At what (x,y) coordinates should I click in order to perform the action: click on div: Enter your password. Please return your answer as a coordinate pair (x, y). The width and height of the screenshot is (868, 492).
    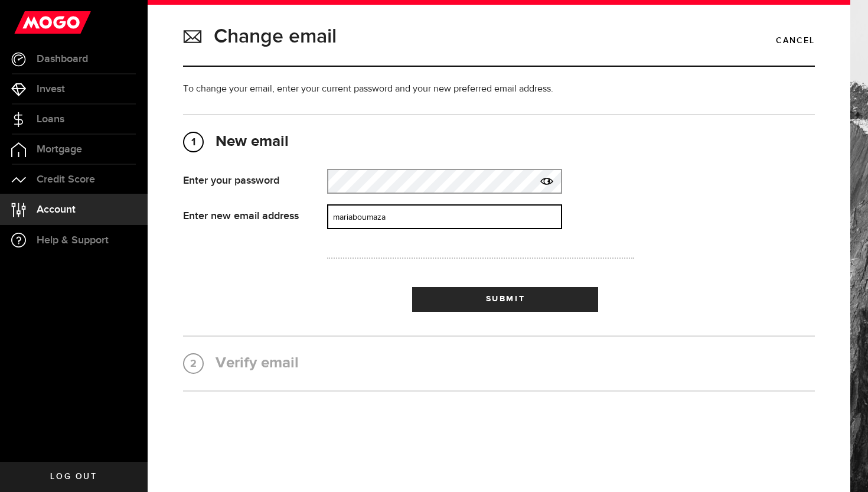
    Looking at the image, I should click on (246, 178).